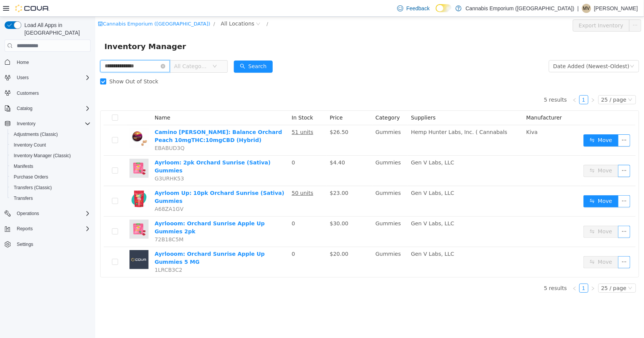  What do you see at coordinates (44, 182) in the screenshot?
I see `img: Ayrloom Up: 10pk Orchard Sunrise (Sativa) Gummies hero shot` at bounding box center [44, 182].